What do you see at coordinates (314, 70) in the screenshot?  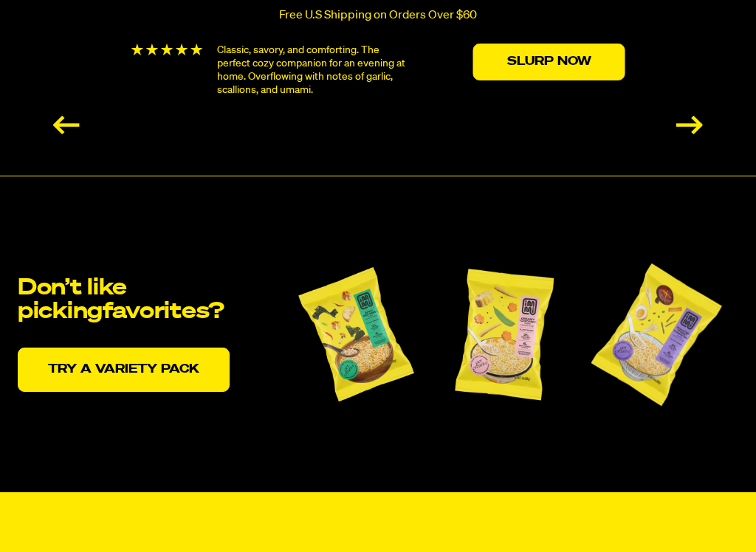 I see `p: Classic, savory, and comforting. The perfect cozy companion for an evening at home. Overflowing w...` at bounding box center [314, 70].